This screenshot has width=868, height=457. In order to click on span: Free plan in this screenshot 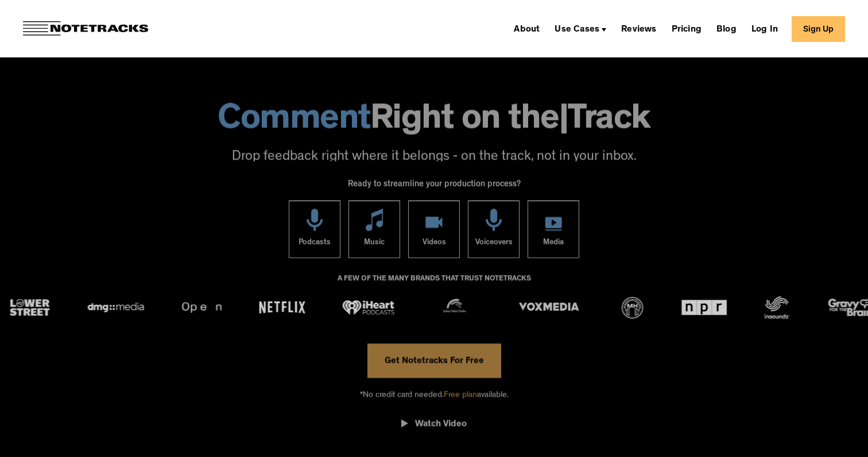, I will do `click(461, 395)`.